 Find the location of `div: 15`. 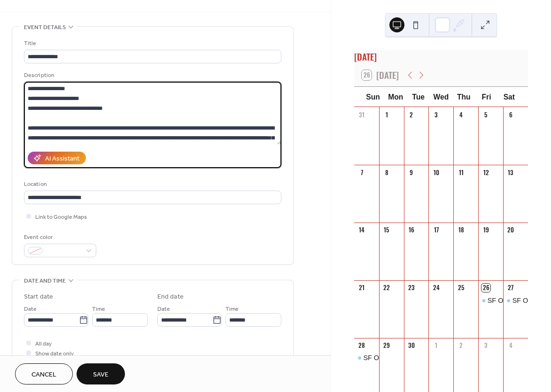

div: 15 is located at coordinates (387, 230).